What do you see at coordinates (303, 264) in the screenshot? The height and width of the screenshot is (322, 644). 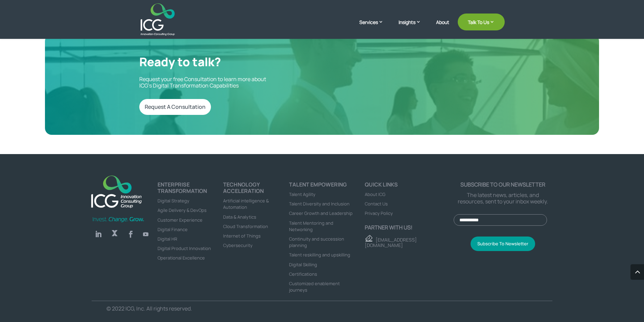 I see `a: Digital Skilling` at bounding box center [303, 264].